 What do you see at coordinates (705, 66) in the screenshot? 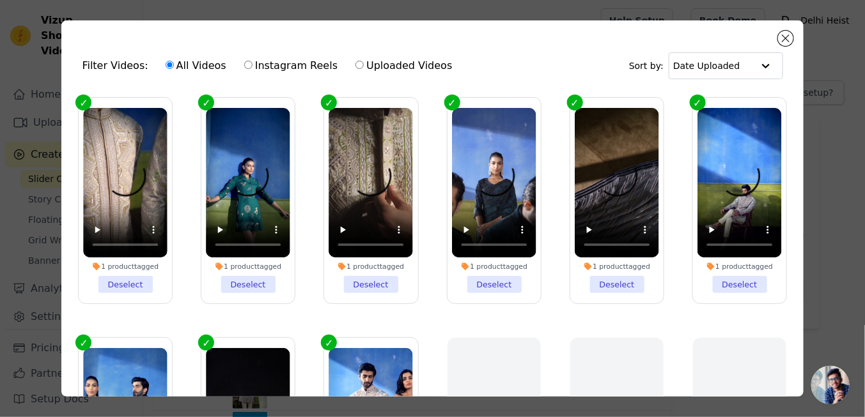
I see `div: Sort by:` at bounding box center [705, 66].